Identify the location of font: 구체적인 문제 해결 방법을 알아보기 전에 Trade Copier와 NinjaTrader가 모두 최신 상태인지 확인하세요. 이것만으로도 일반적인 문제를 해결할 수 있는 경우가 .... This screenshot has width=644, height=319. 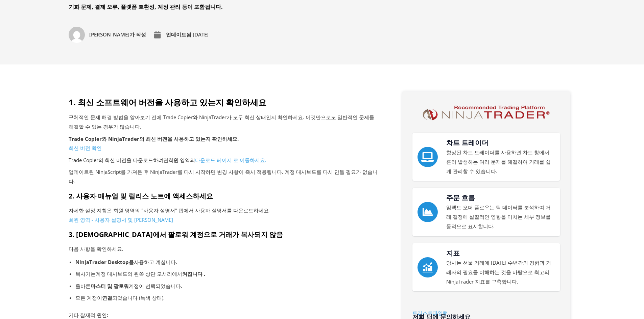
(221, 122).